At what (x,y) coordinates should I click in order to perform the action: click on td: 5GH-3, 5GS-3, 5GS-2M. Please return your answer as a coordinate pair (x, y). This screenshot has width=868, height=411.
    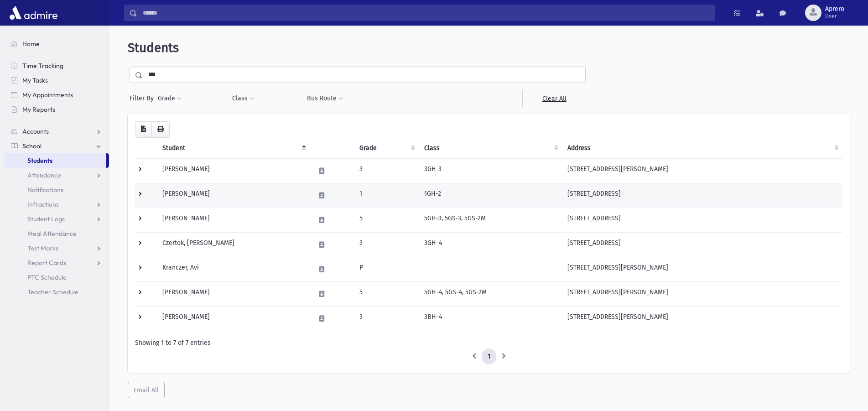
    Looking at the image, I should click on (490, 220).